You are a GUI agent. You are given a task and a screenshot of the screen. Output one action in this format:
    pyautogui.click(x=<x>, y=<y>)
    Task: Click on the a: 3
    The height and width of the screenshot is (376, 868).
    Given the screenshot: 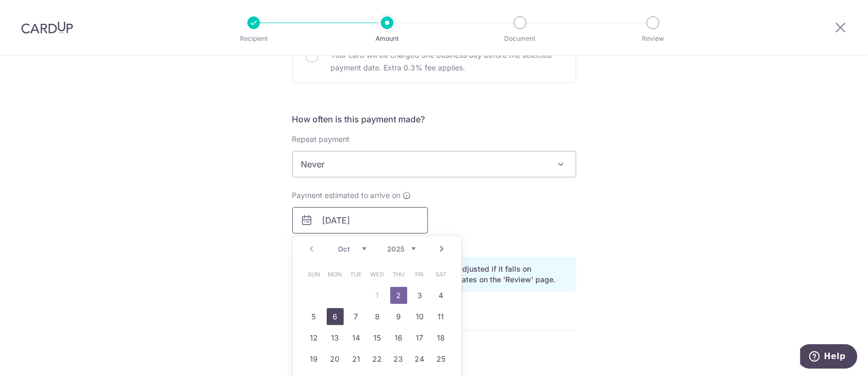 What is the action you would take?
    pyautogui.click(x=420, y=296)
    